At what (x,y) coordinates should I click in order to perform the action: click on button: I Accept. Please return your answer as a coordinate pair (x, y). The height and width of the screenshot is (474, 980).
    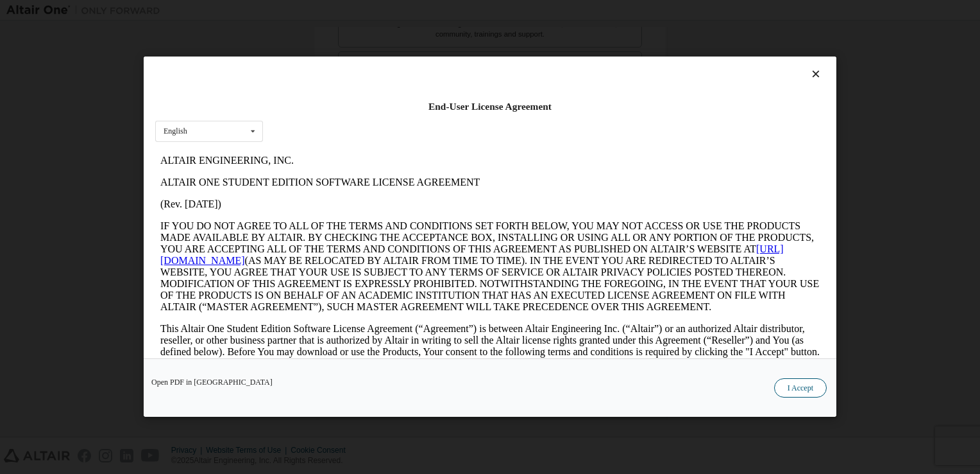
    Looking at the image, I should click on (800, 389).